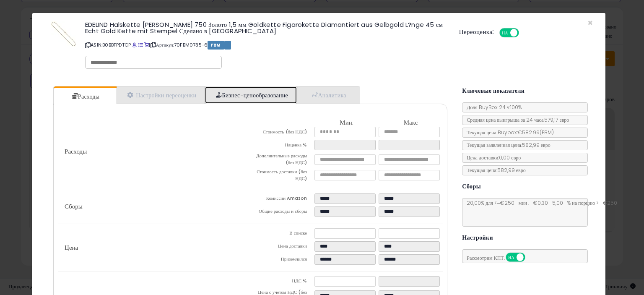 Image resolution: width=644 pixels, height=295 pixels. I want to click on font: Цена доставки:, so click(483, 157).